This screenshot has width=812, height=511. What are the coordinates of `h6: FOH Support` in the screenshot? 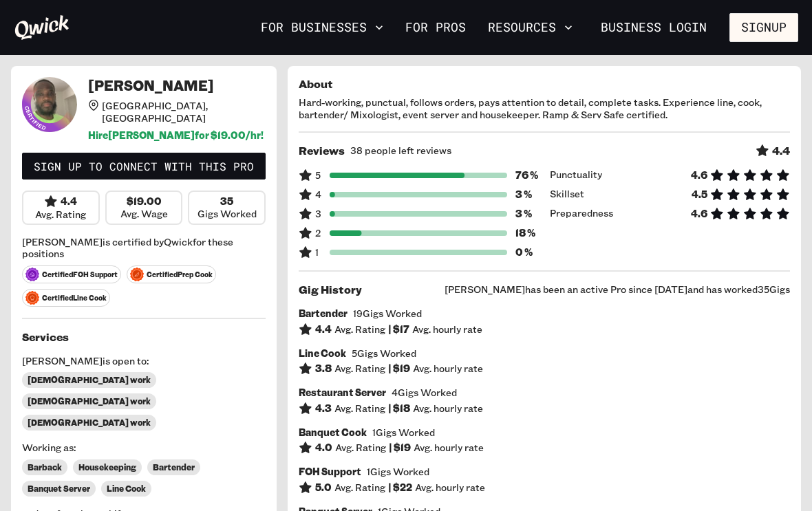 It's located at (329, 472).